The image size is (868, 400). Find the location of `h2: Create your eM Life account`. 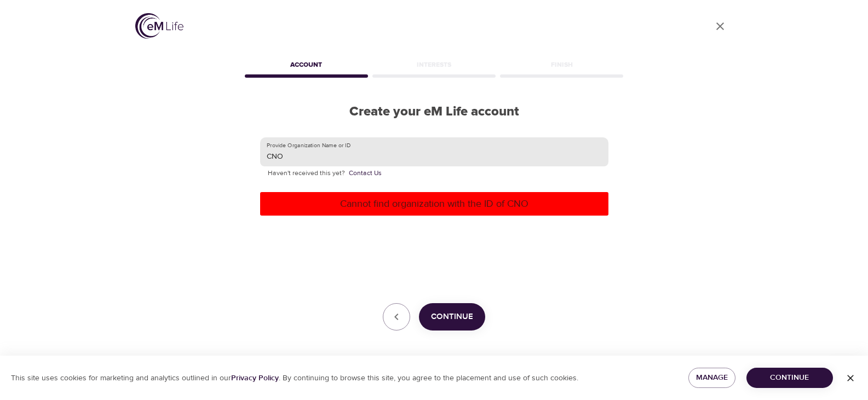

h2: Create your eM Life account is located at coordinates (434, 112).